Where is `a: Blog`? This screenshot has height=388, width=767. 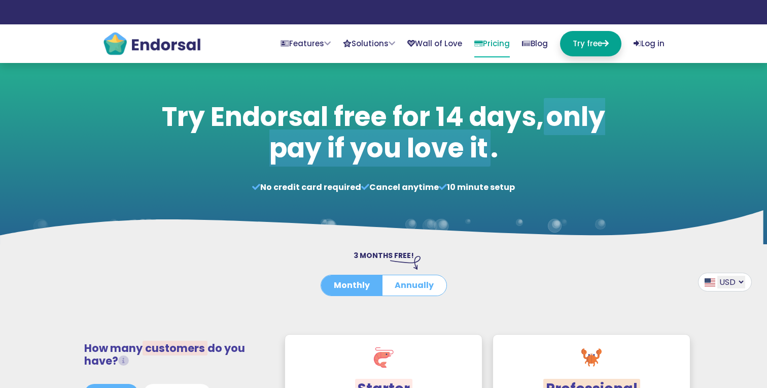 a: Blog is located at coordinates (535, 44).